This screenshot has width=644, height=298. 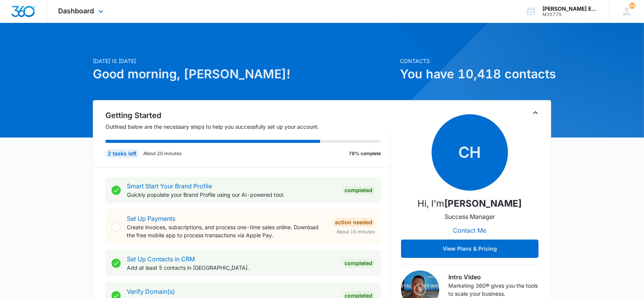 What do you see at coordinates (493, 277) in the screenshot?
I see `h3: Intro Video` at bounding box center [493, 277].